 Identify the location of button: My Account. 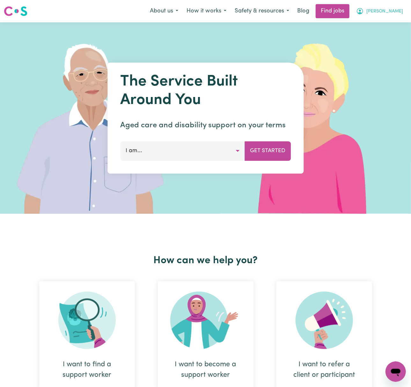
(380, 11).